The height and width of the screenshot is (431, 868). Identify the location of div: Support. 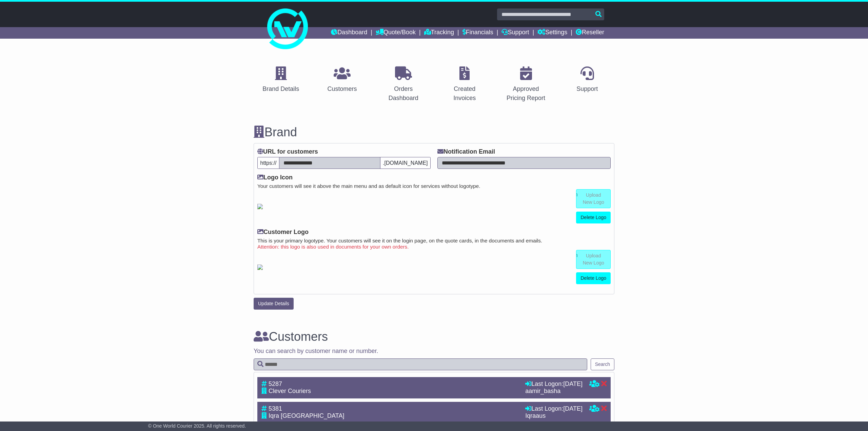
(587, 89).